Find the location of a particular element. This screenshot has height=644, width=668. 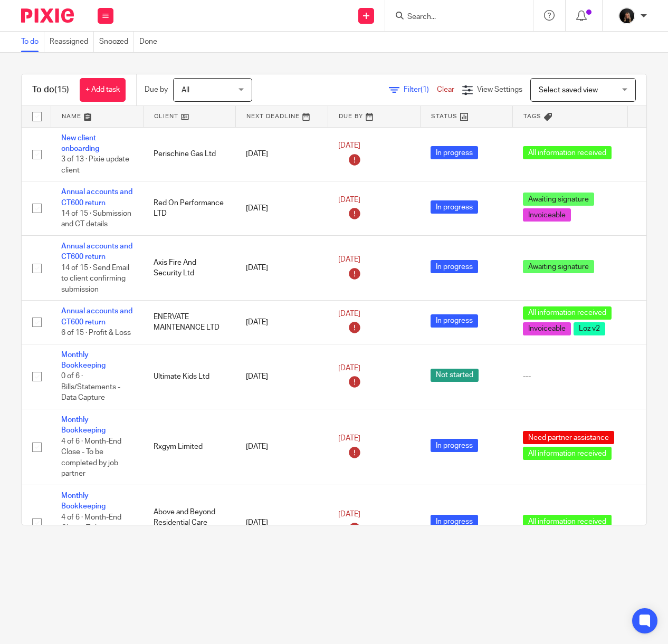

td: Ultimate Kids Ltd is located at coordinates (188, 376).